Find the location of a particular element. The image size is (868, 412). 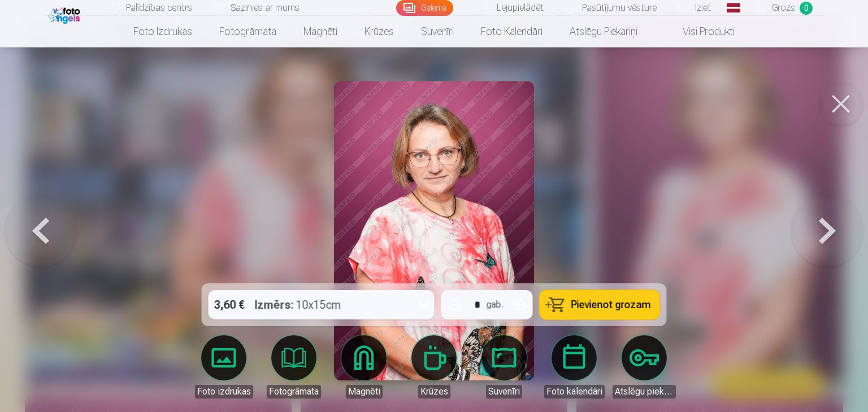

span: Pievienot grozam is located at coordinates (611, 305).